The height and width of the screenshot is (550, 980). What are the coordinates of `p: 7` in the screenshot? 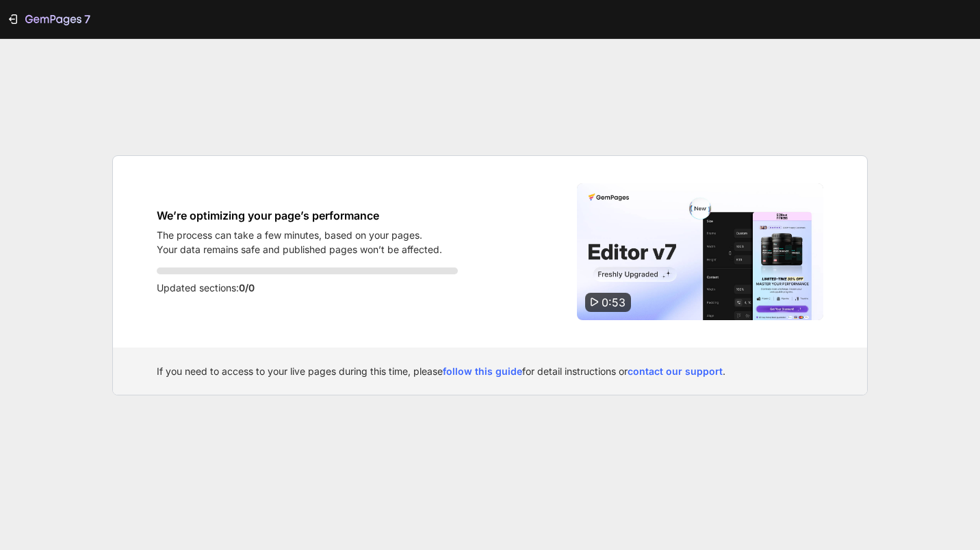 It's located at (87, 19).